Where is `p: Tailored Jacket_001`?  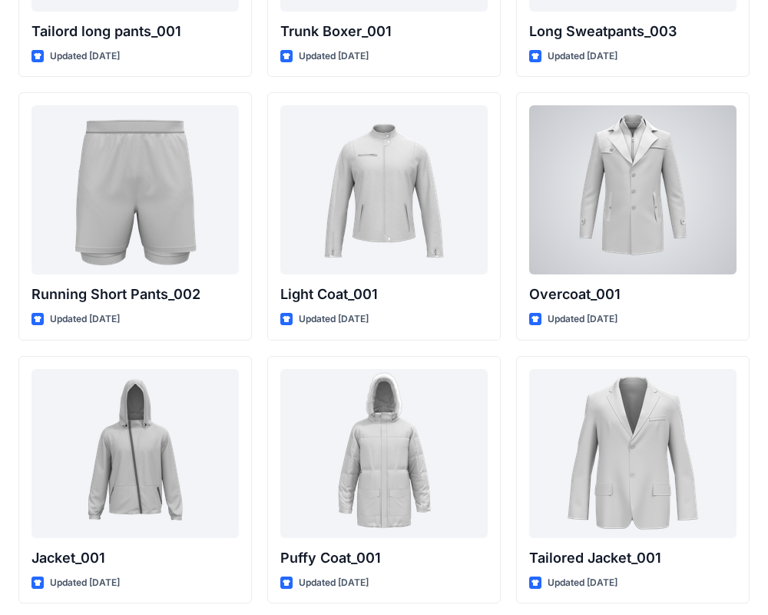
p: Tailored Jacket_001 is located at coordinates (633, 558).